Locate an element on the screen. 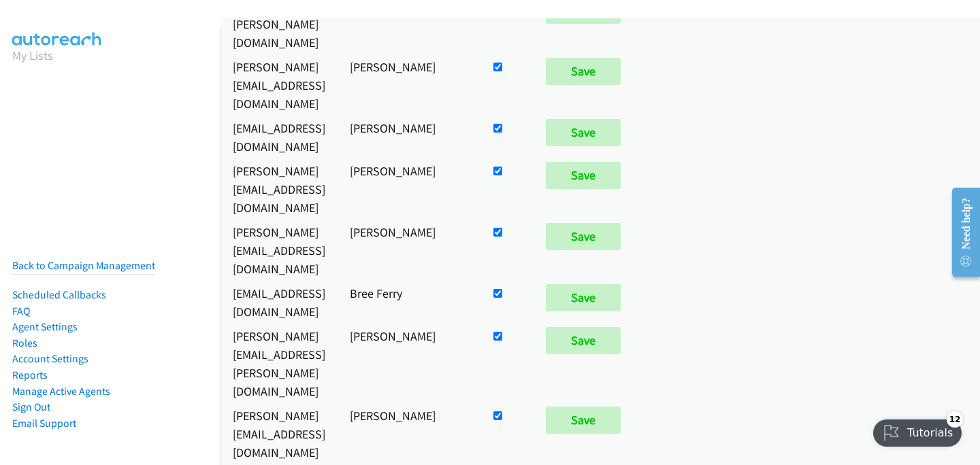 Image resolution: width=980 pixels, height=465 pixels. a: Agent Settings is located at coordinates (45, 326).